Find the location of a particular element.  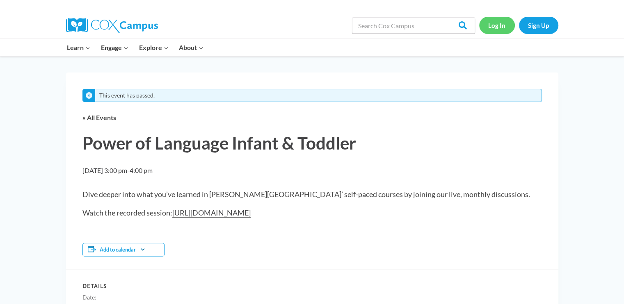

button: Add to calendar is located at coordinates (118, 250).